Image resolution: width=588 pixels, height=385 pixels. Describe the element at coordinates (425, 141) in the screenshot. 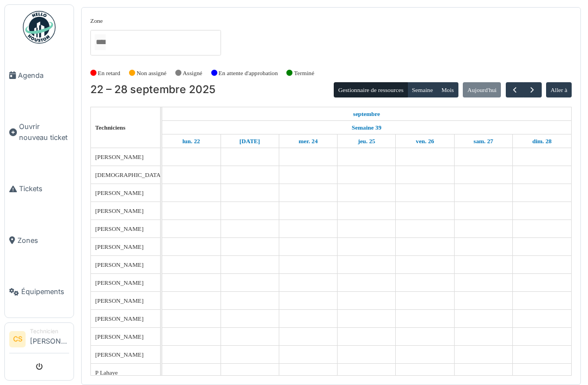

I see `a: 26 septembre 2025` at that location.